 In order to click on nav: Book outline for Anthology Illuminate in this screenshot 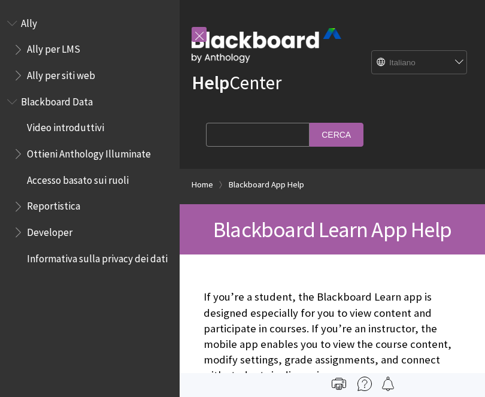, I will do `click(90, 180)`.